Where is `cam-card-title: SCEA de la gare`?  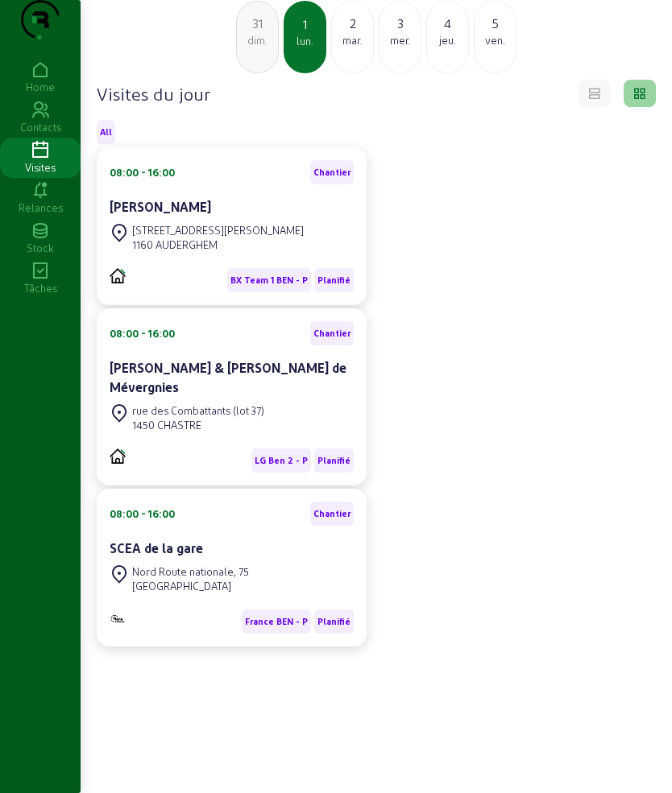 cam-card-title: SCEA de la gare is located at coordinates (156, 548).